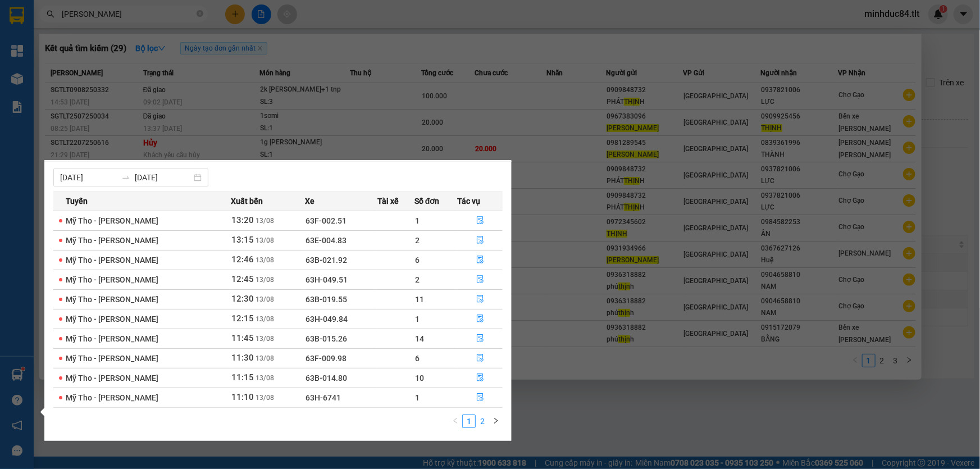 The width and height of the screenshot is (980, 469). I want to click on li: 1, so click(469, 421).